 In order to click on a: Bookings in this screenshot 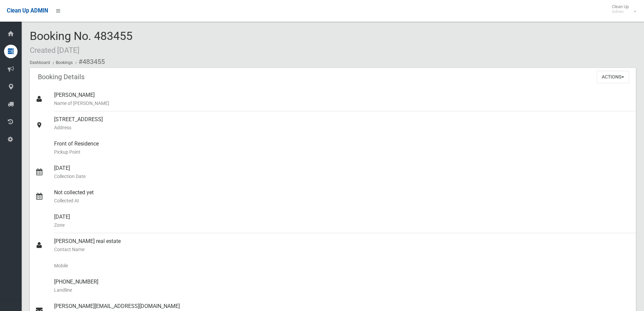, I will do `click(64, 63)`.